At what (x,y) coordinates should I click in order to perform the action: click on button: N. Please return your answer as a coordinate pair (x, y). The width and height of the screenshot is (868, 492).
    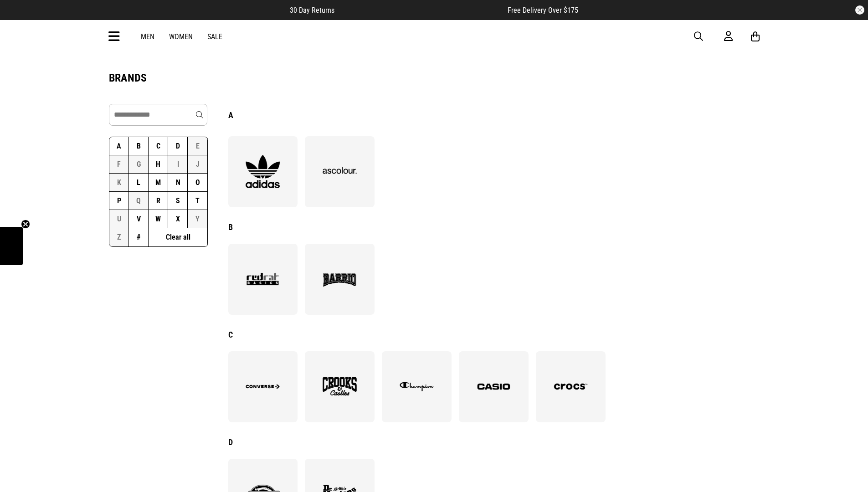
    Looking at the image, I should click on (178, 182).